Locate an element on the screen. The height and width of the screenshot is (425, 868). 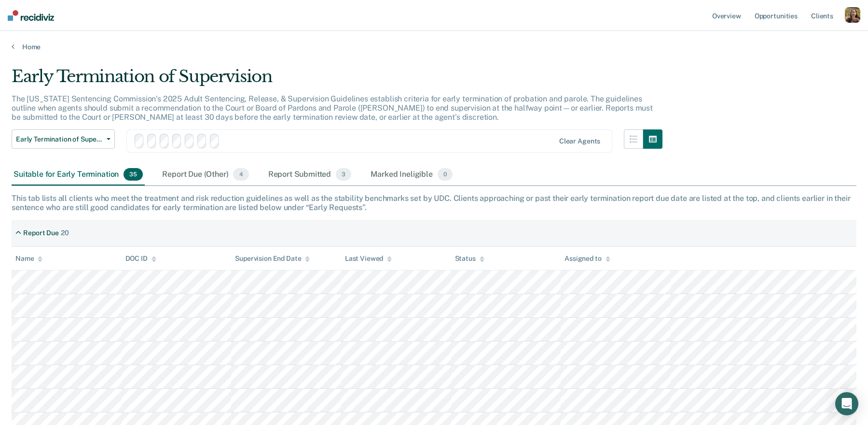
div: Supervision End Date is located at coordinates (272, 258).